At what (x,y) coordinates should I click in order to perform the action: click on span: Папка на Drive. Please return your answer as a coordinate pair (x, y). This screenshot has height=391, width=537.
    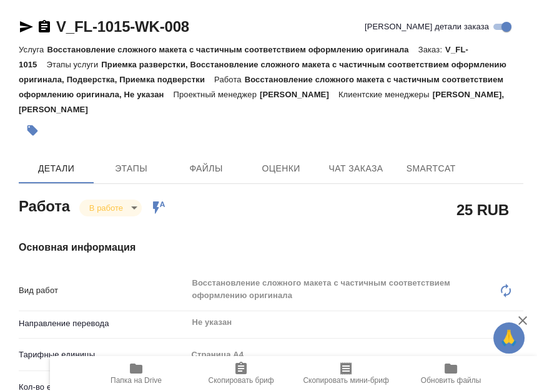
    Looking at the image, I should click on (136, 381).